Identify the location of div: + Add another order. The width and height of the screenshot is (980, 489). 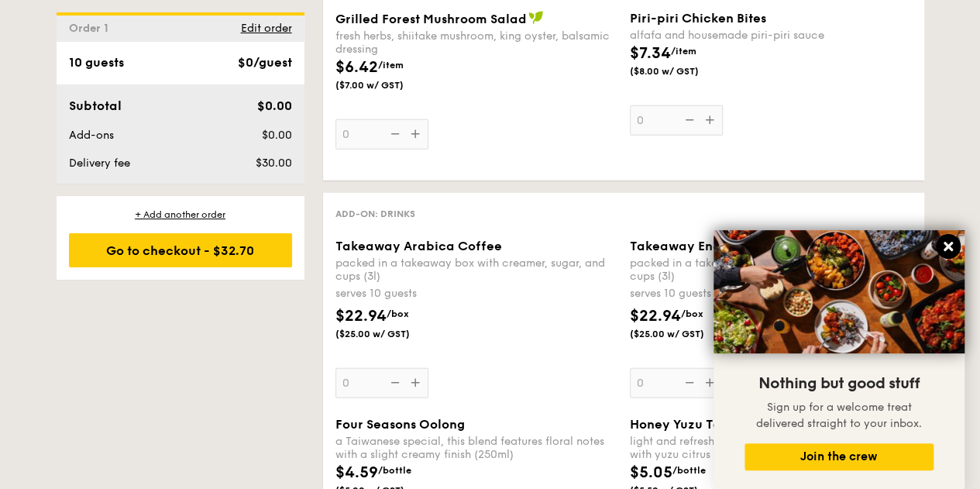
(181, 214).